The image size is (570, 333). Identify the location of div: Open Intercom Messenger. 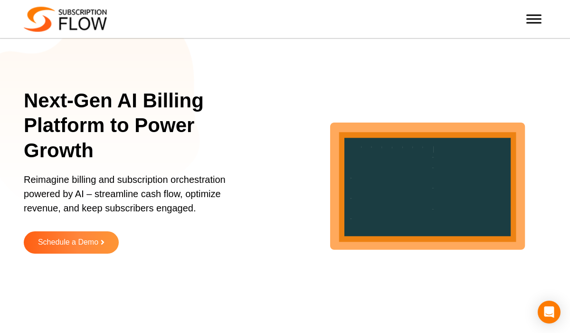
(549, 312).